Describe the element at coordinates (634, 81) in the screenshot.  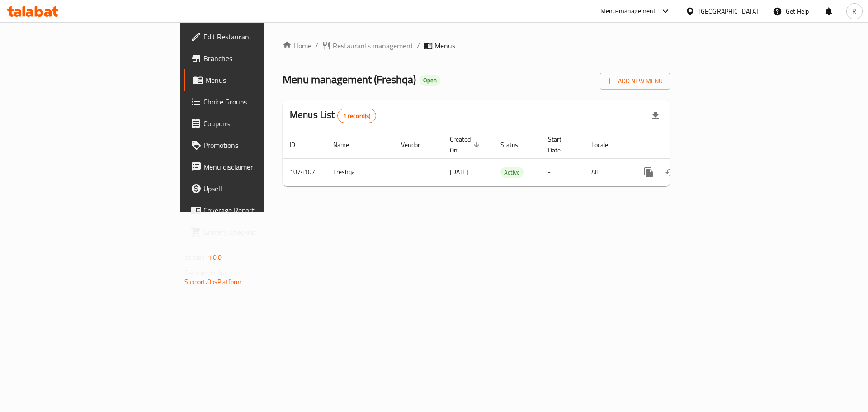
I see `button: Add New Menu` at that location.